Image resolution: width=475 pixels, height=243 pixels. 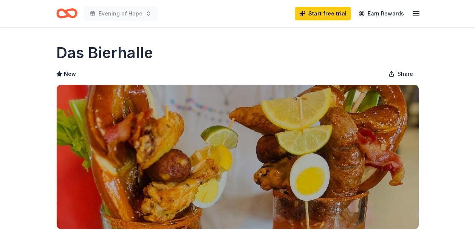 What do you see at coordinates (238, 157) in the screenshot?
I see `img: Image for Das Bierhalle` at bounding box center [238, 157].